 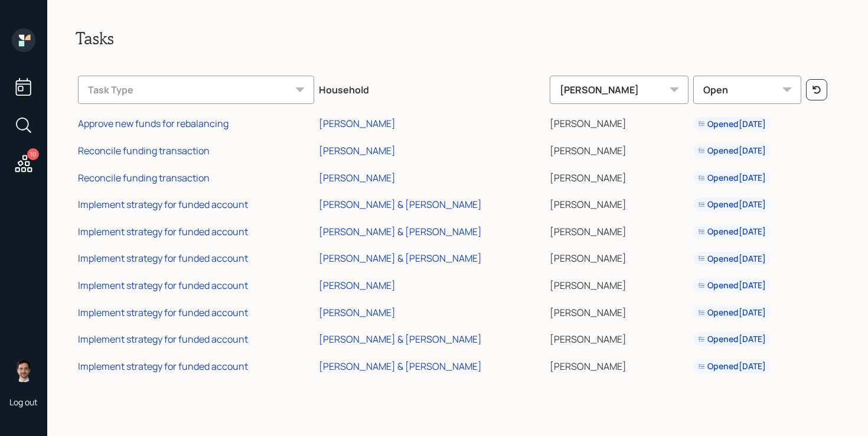 What do you see at coordinates (153, 124) in the screenshot?
I see `div: Approve new funds for rebalancing` at bounding box center [153, 124].